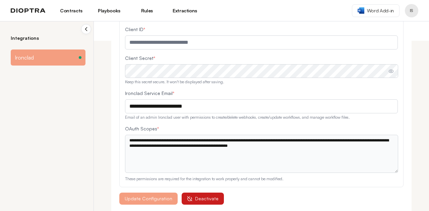 Image resolution: width=429 pixels, height=211 pixels. I want to click on span: Deactivate, so click(207, 199).